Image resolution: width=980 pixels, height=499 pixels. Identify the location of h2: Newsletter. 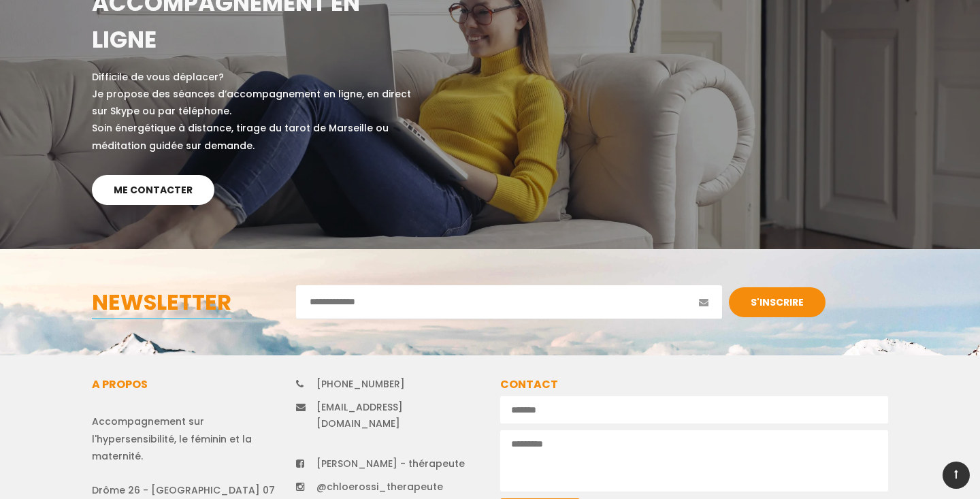
(162, 302).